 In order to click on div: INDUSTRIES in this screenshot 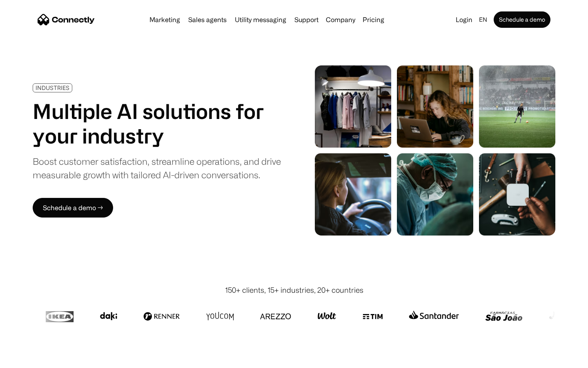, I will do `click(52, 87)`.